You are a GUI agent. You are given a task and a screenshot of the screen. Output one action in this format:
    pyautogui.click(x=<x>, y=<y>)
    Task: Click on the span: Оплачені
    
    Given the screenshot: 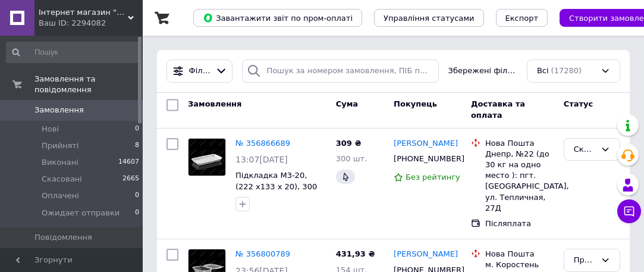 What is the action you would take?
    pyautogui.click(x=60, y=196)
    